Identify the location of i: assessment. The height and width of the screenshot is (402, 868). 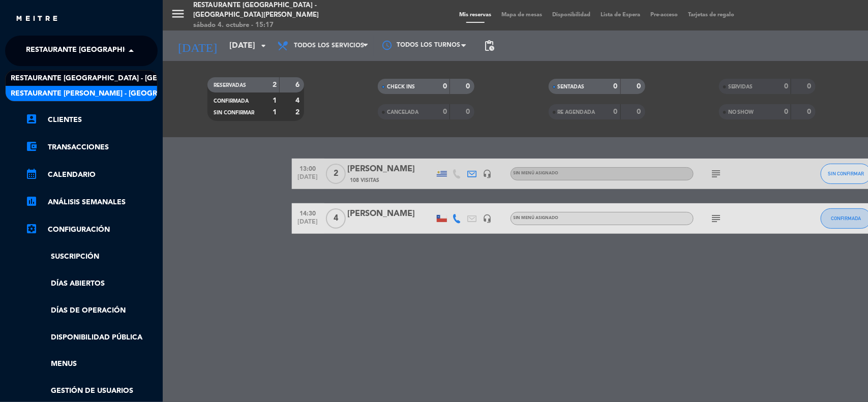
(31, 201).